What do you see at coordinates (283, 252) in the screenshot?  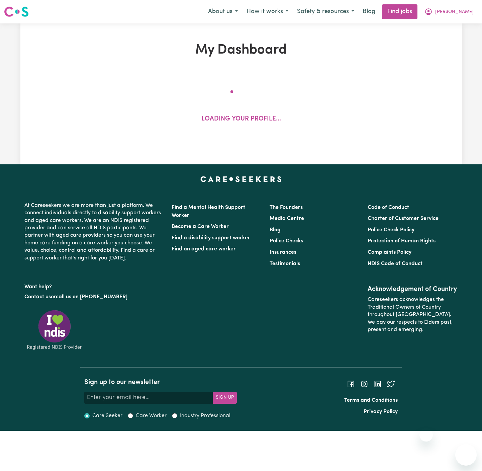 I see `a: Insurances` at bounding box center [283, 252].